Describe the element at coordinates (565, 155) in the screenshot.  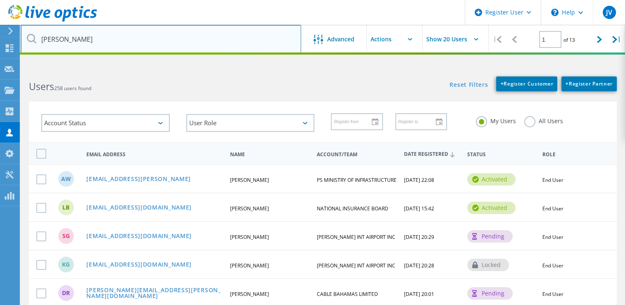
I see `span: Role` at that location.